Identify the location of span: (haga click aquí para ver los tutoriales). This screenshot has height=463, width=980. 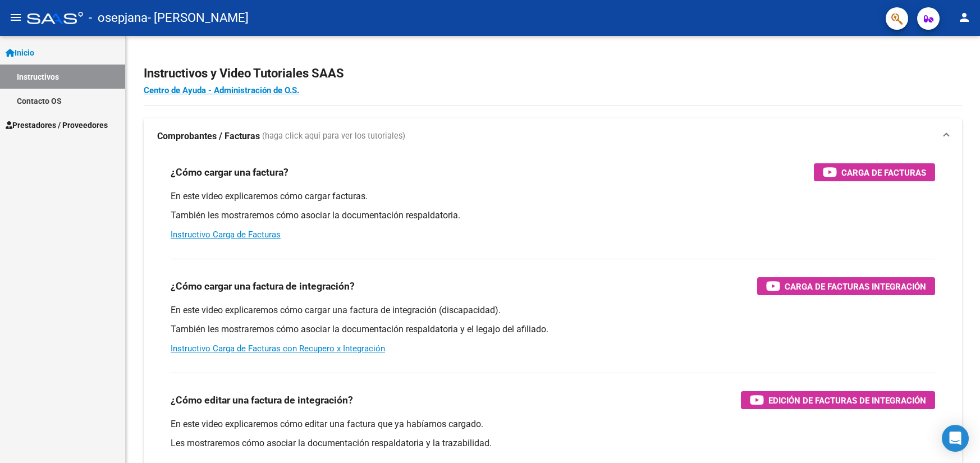
(333, 136).